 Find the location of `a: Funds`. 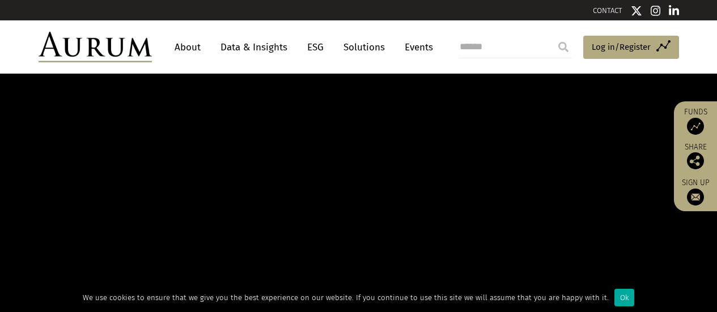

a: Funds is located at coordinates (695, 121).